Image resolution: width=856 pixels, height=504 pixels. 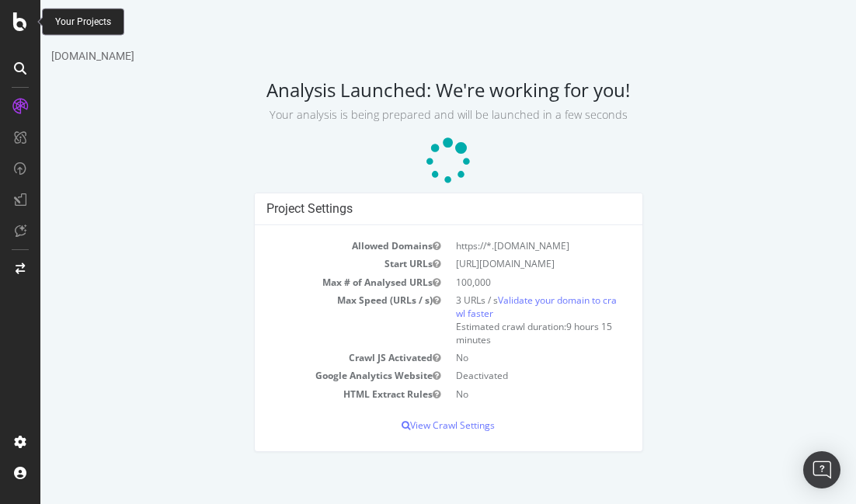 What do you see at coordinates (408, 32) in the screenshot?
I see `div: sb` at bounding box center [408, 32].